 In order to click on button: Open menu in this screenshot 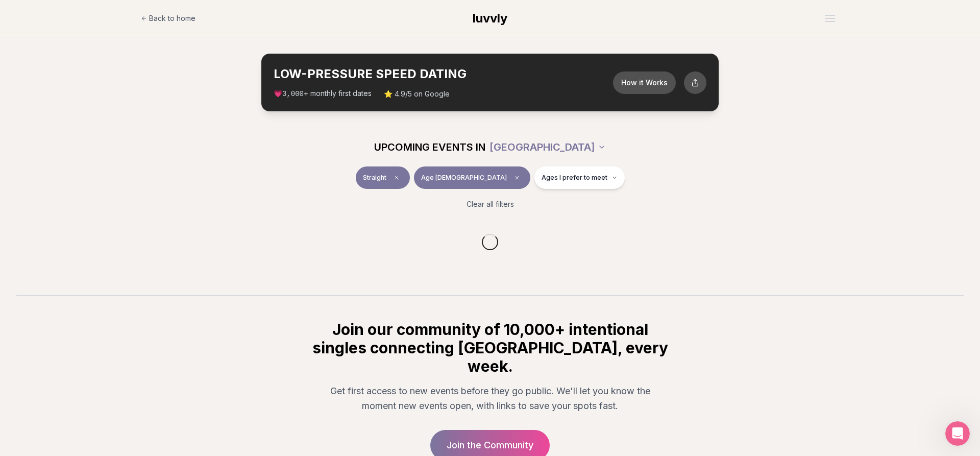, I will do `click(830, 19)`.